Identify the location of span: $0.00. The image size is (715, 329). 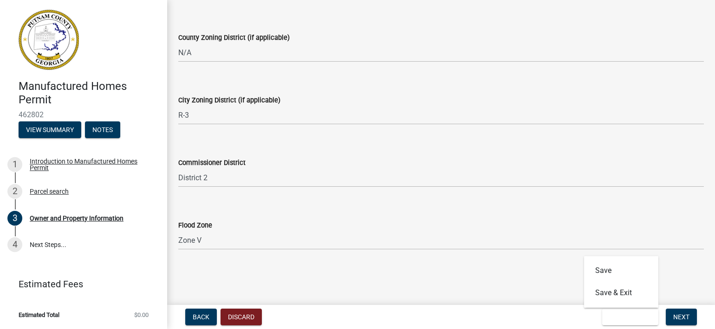
(141, 315).